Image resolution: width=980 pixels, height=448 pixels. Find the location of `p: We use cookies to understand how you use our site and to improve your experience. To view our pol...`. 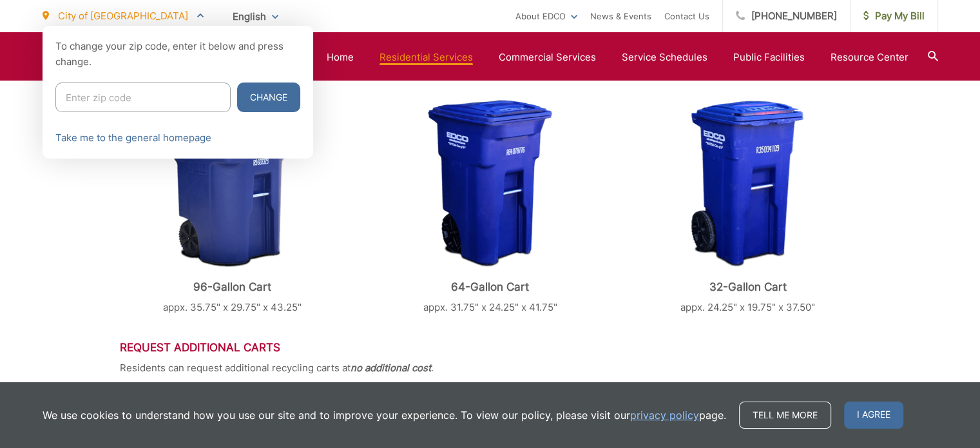

p: We use cookies to understand how you use our site and to improve your experience. To view our pol... is located at coordinates (384, 415).